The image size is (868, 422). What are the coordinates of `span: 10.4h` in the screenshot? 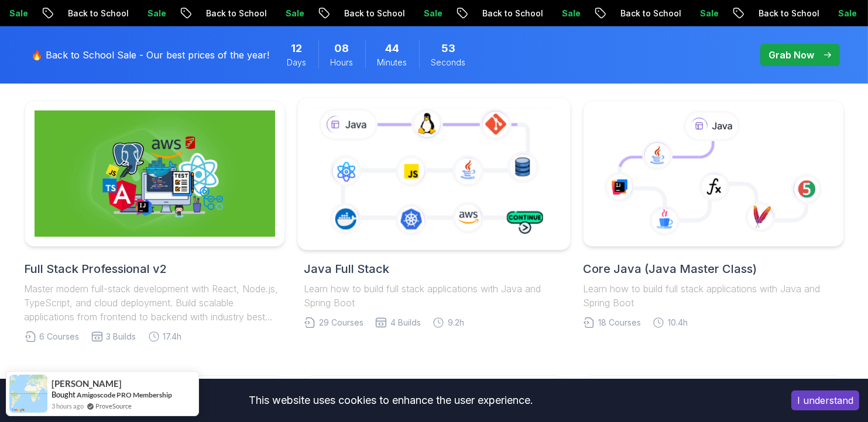 It's located at (678, 323).